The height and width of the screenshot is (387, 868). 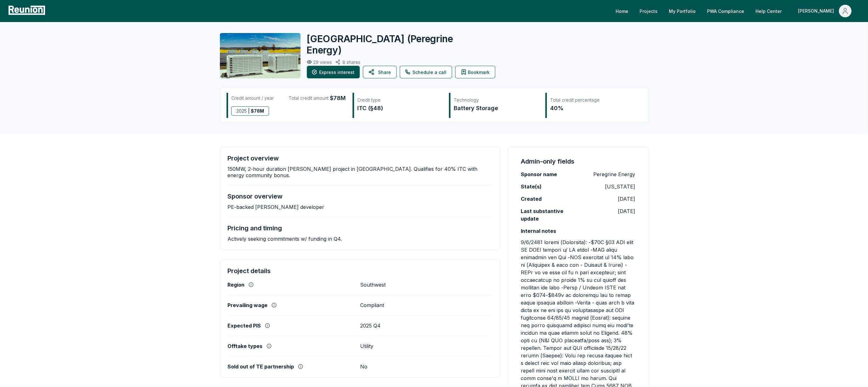 What do you see at coordinates (548, 162) in the screenshot?
I see `h4: Admin-only fields` at bounding box center [548, 162].